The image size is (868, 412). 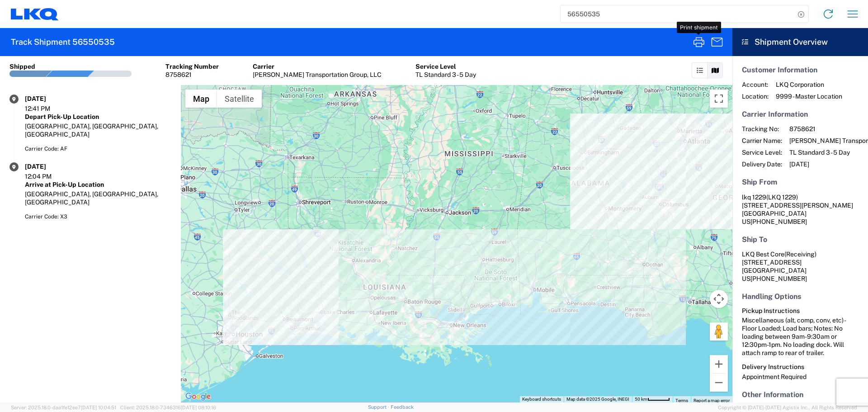 I want to click on h5: Customer Information, so click(x=800, y=69).